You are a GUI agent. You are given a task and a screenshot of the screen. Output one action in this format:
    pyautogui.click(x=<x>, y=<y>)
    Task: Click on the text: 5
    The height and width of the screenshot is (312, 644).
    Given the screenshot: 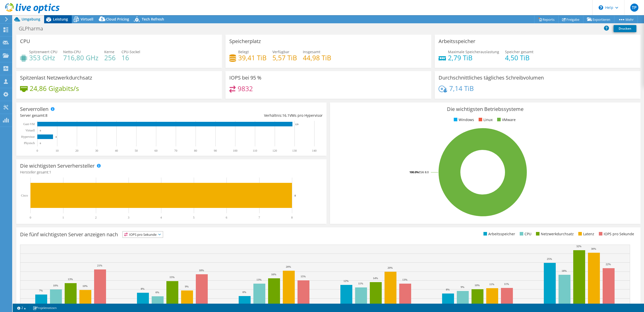 What is the action you would take?
    pyautogui.click(x=194, y=218)
    